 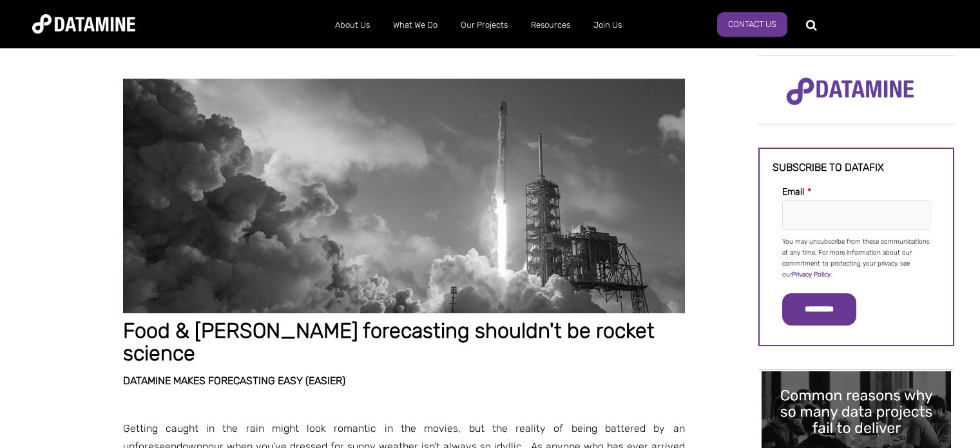 What do you see at coordinates (415, 25) in the screenshot?
I see `a: What We Do` at bounding box center [415, 25].